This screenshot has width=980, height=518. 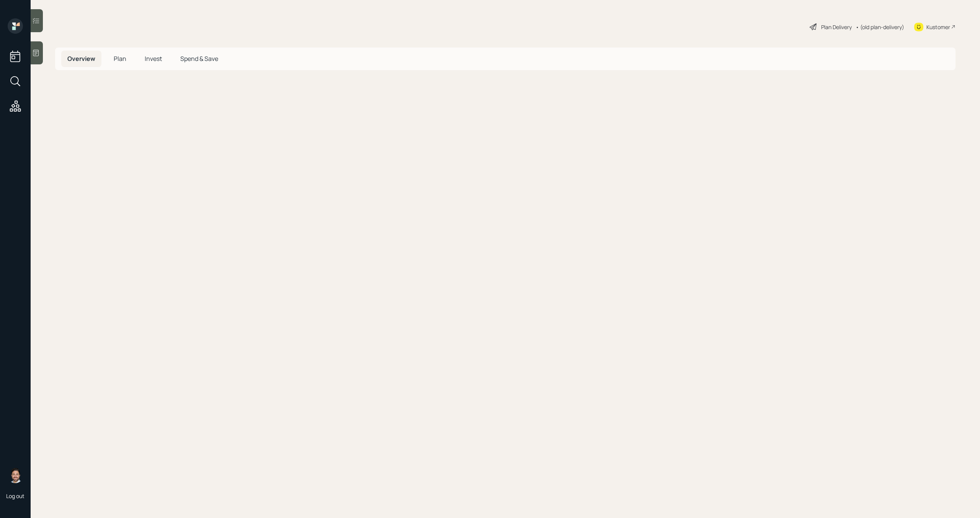 What do you see at coordinates (120, 58) in the screenshot?
I see `span: Plan` at bounding box center [120, 58].